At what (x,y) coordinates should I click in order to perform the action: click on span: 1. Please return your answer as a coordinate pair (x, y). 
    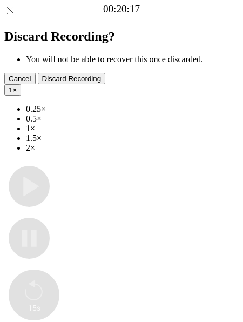
    Looking at the image, I should click on (10, 90).